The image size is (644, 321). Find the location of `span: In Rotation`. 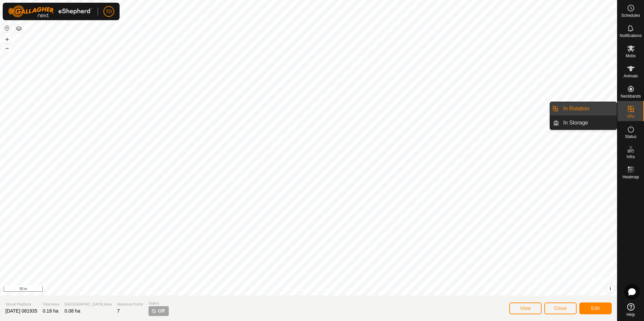

span: In Rotation is located at coordinates (576, 109).